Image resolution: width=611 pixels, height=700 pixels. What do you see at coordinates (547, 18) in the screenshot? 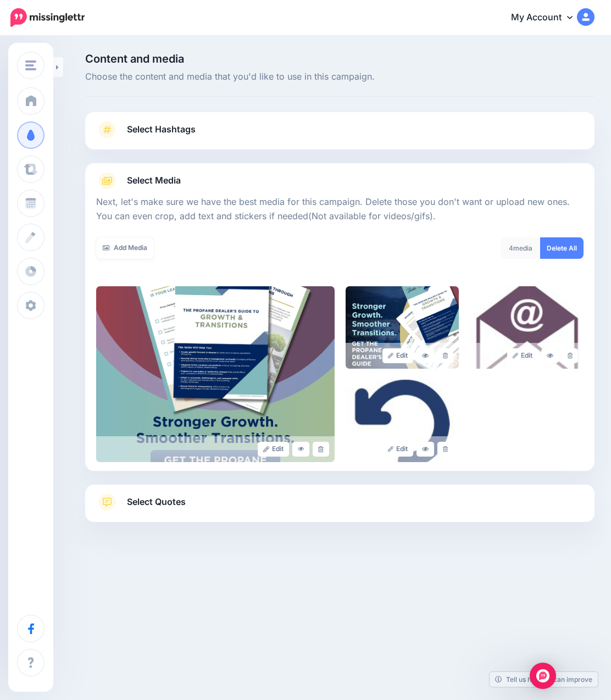
I see `a: My Account` at bounding box center [547, 18].